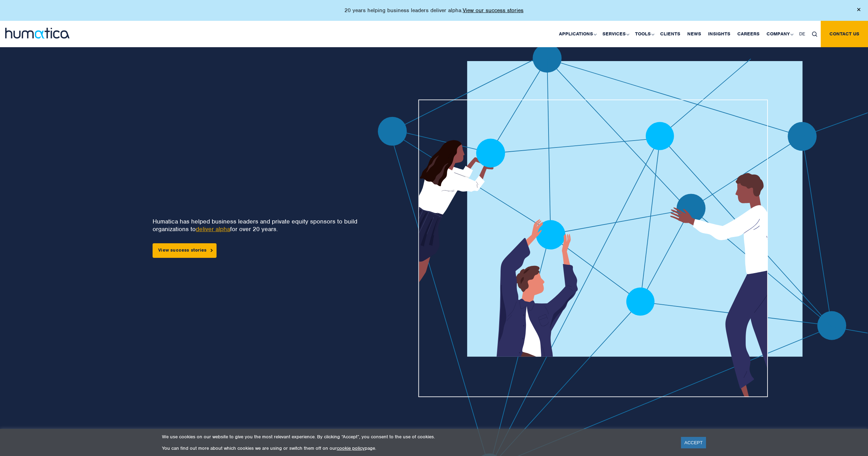  Describe the element at coordinates (212, 250) in the screenshot. I see `img: arrowicon` at that location.